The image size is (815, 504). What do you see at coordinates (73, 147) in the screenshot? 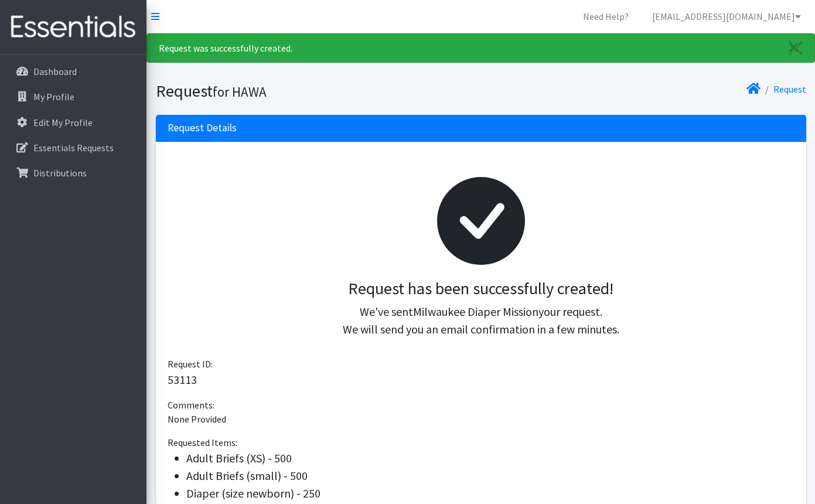
I see `p: Essentials Requests` at bounding box center [73, 147].